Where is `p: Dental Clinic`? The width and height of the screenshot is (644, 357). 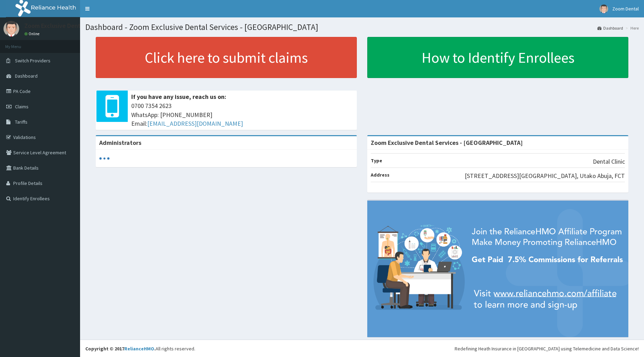
p: Dental Clinic is located at coordinates (609, 162).